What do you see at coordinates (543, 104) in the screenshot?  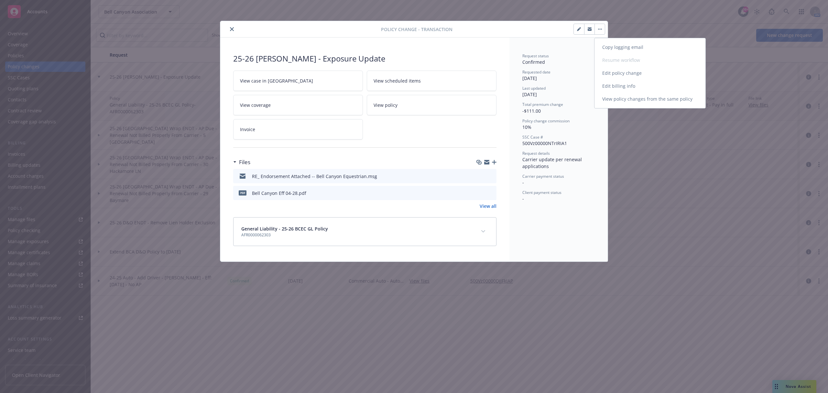 I see `span: Total premium change` at bounding box center [543, 104].